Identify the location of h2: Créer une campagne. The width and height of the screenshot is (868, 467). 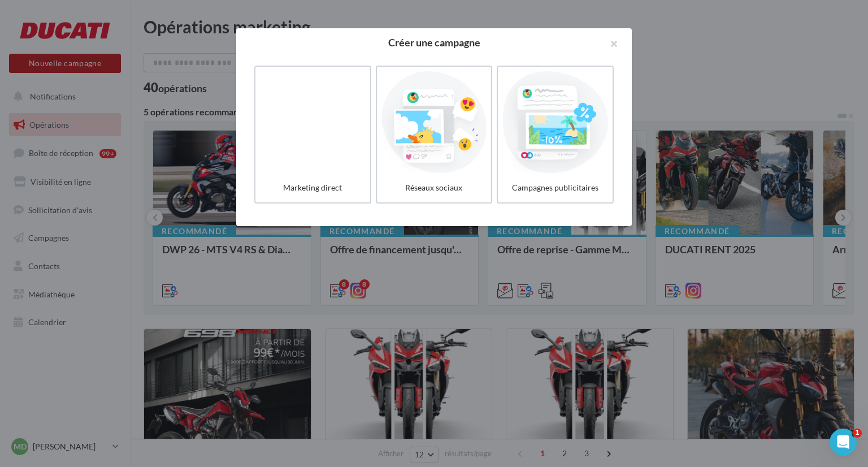
(434, 43).